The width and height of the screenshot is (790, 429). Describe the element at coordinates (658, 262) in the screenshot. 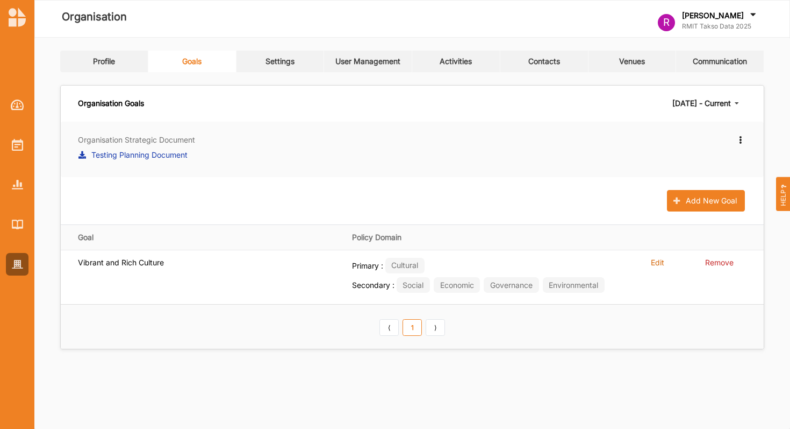

I see `label: Edit` at that location.